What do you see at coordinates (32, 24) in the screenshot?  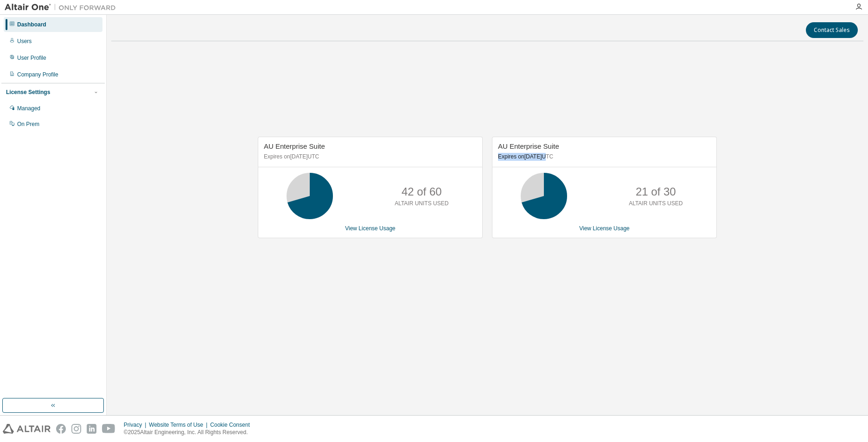 I see `div: Dashboard` at bounding box center [32, 24].